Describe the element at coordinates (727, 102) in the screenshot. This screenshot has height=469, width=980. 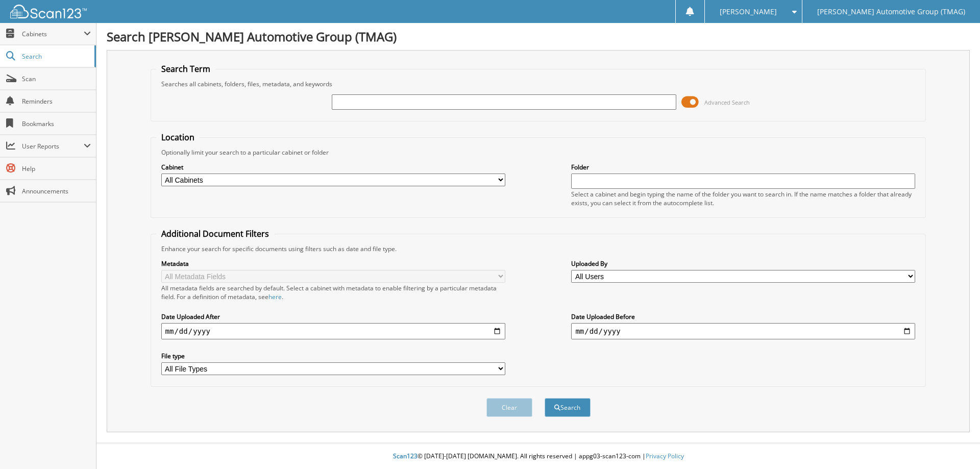
I see `span: Advanced Search` at that location.